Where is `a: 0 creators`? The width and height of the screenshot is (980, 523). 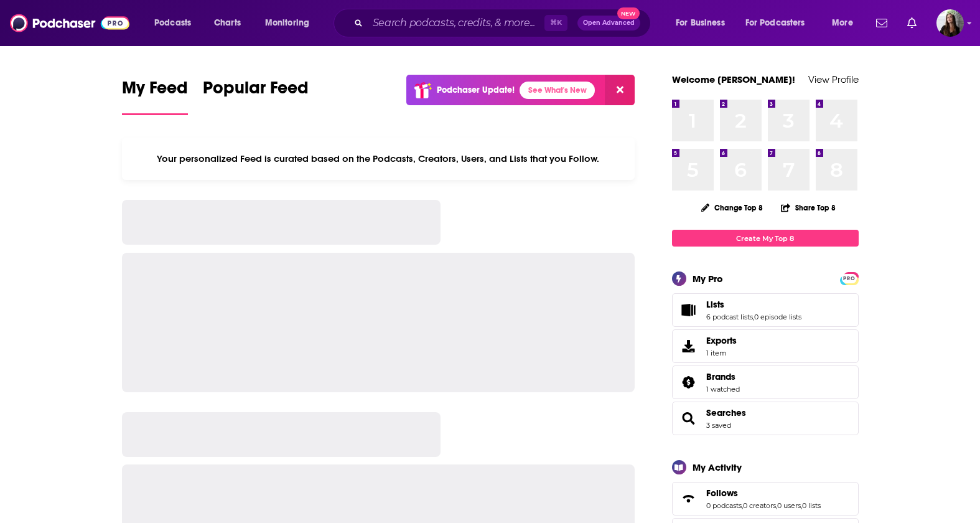
a: 0 creators is located at coordinates (759, 505).